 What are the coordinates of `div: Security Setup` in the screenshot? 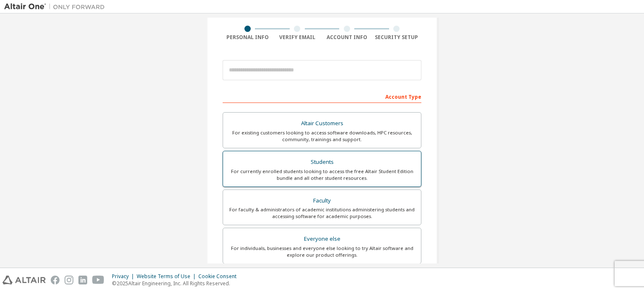 It's located at (396, 37).